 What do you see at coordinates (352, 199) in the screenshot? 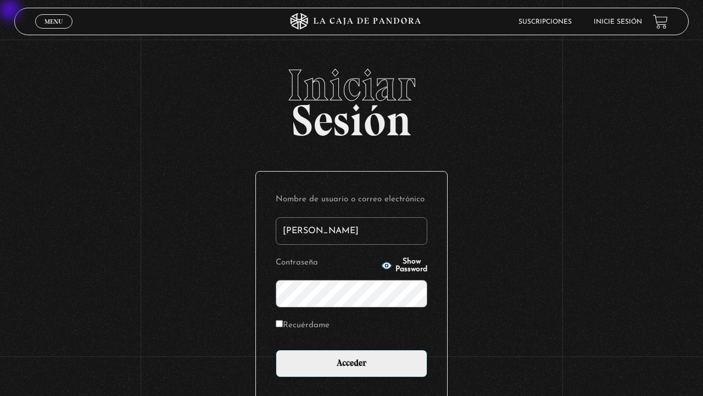
I see `label: Nombre de usuario o correo electrónico` at bounding box center [352, 199].